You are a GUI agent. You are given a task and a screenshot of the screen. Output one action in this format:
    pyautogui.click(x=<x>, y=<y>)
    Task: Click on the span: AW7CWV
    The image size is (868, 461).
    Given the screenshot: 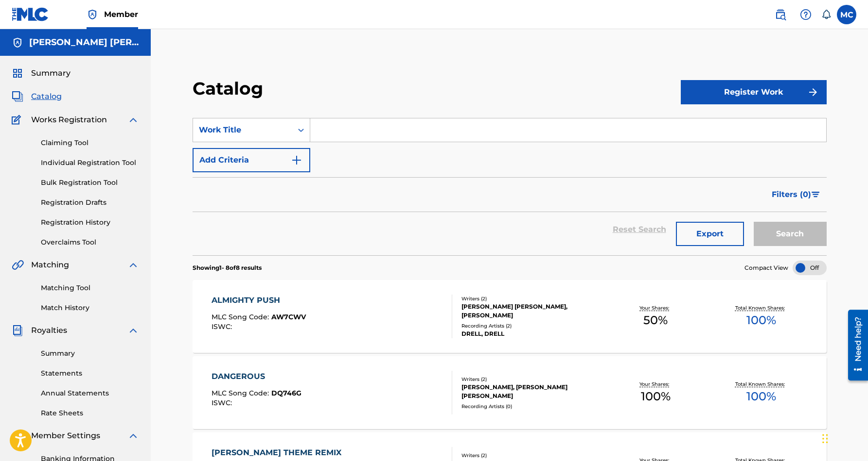 What is the action you would take?
    pyautogui.click(x=289, y=317)
    